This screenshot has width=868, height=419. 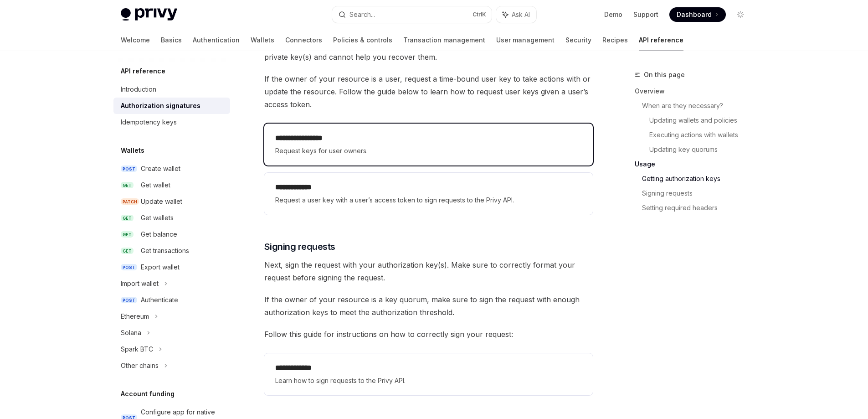 What do you see at coordinates (135, 316) in the screenshot?
I see `div: Ethereum` at bounding box center [135, 316].